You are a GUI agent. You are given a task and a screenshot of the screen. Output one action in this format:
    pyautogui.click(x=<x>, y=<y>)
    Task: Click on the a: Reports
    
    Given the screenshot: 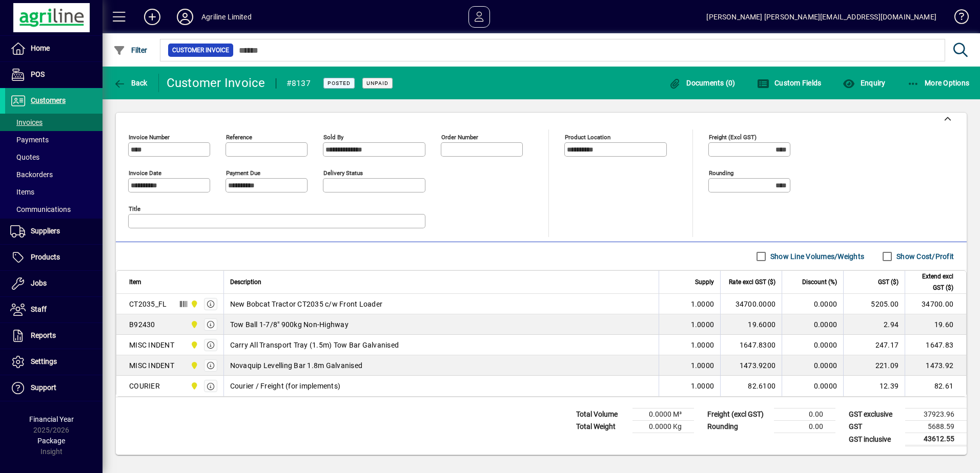 What is the action you would take?
    pyautogui.click(x=54, y=336)
    